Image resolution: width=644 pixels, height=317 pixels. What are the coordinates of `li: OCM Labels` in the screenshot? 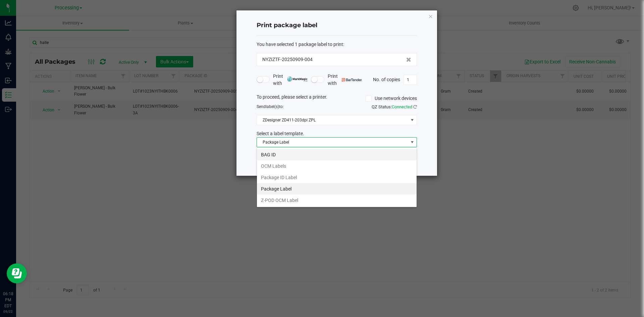 It's located at (337, 166).